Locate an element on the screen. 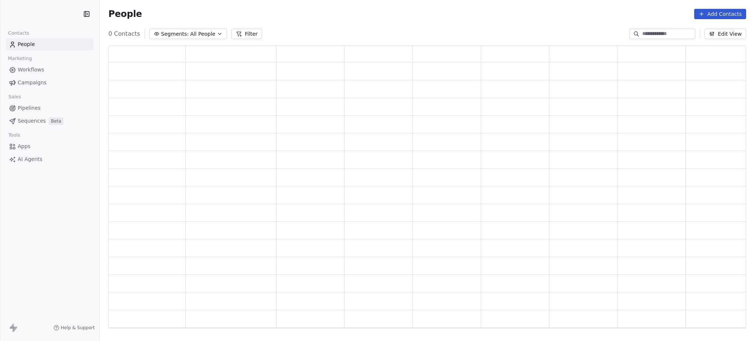 The image size is (755, 341). span: Campaigns is located at coordinates (32, 83).